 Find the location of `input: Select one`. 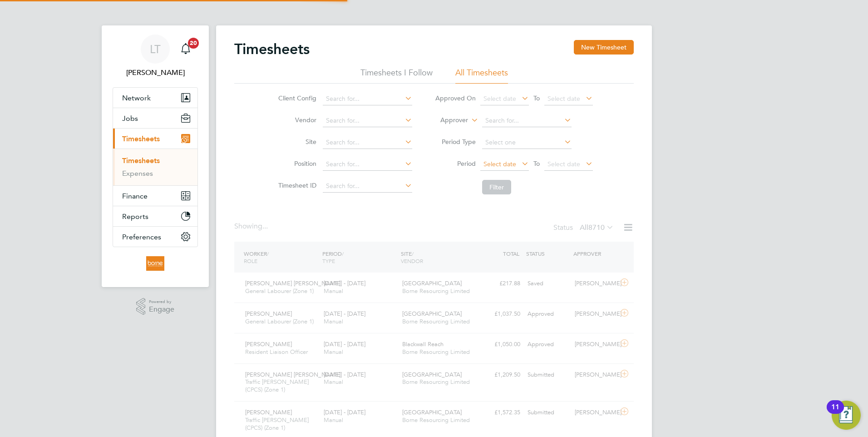

input: Select one is located at coordinates (527, 142).